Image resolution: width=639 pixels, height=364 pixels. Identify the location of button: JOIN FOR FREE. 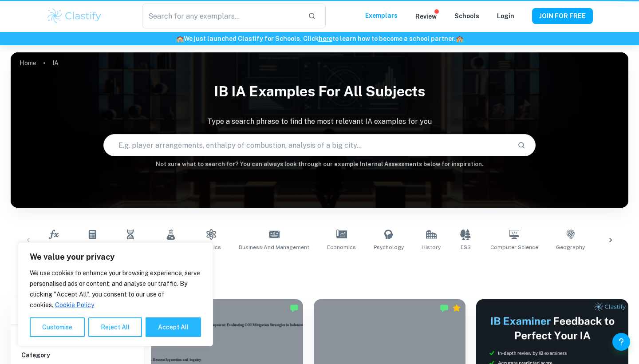
(562, 16).